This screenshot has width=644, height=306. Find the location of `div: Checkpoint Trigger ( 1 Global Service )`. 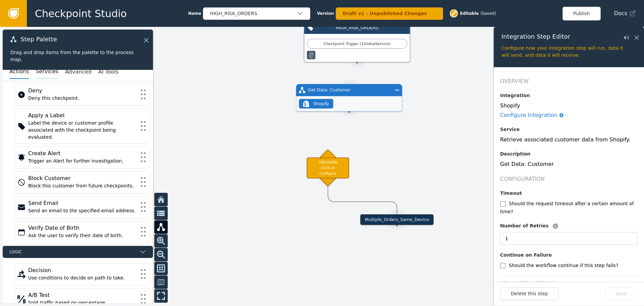

div: Checkpoint Trigger ( 1 Global Service ) is located at coordinates (357, 44).